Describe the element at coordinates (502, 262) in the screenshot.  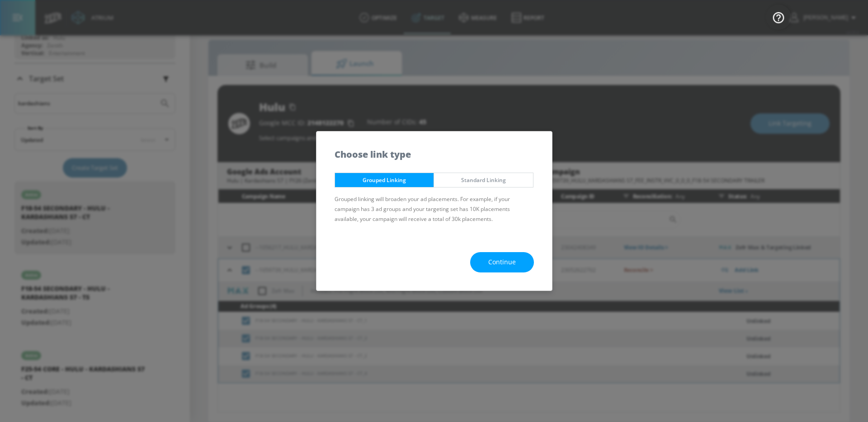
I see `span: Continue` at that location.